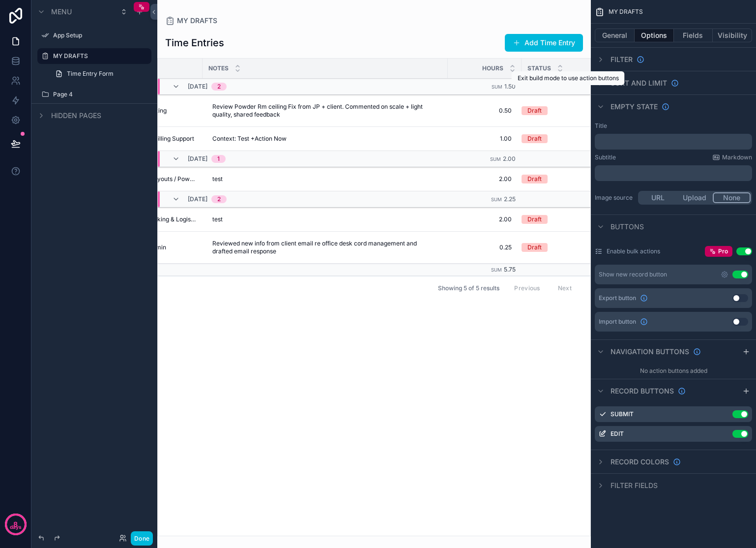  I want to click on button: General, so click(615, 35).